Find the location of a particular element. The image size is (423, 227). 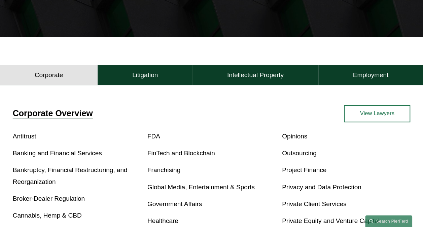

a: Cannabis, Hemp & CBD is located at coordinates (47, 215).